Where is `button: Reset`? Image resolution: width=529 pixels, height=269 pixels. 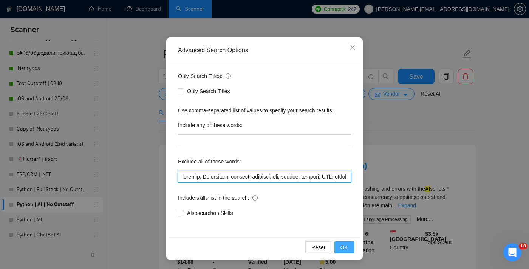
button: Reset is located at coordinates (318, 247).